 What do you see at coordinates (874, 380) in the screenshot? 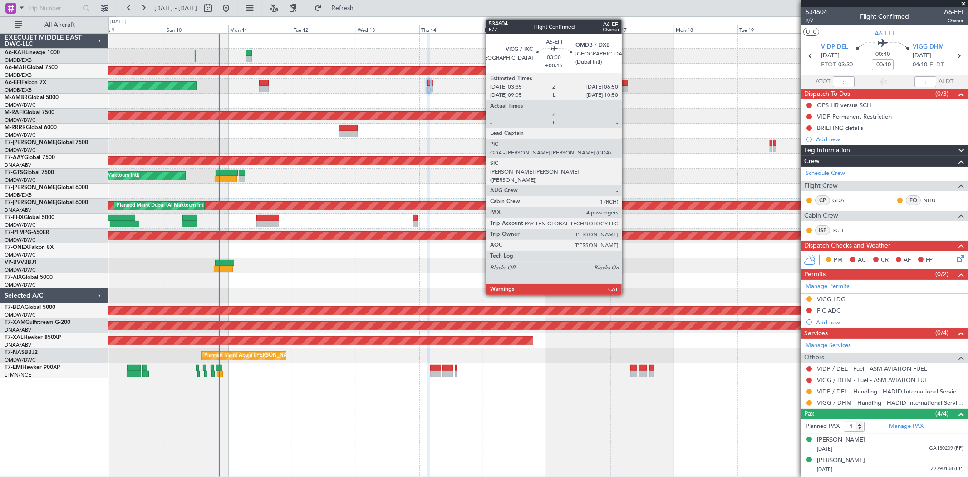
I see `a: VIGG / DHM - Fuel - ASM AVIATION FUEL` at bounding box center [874, 380].